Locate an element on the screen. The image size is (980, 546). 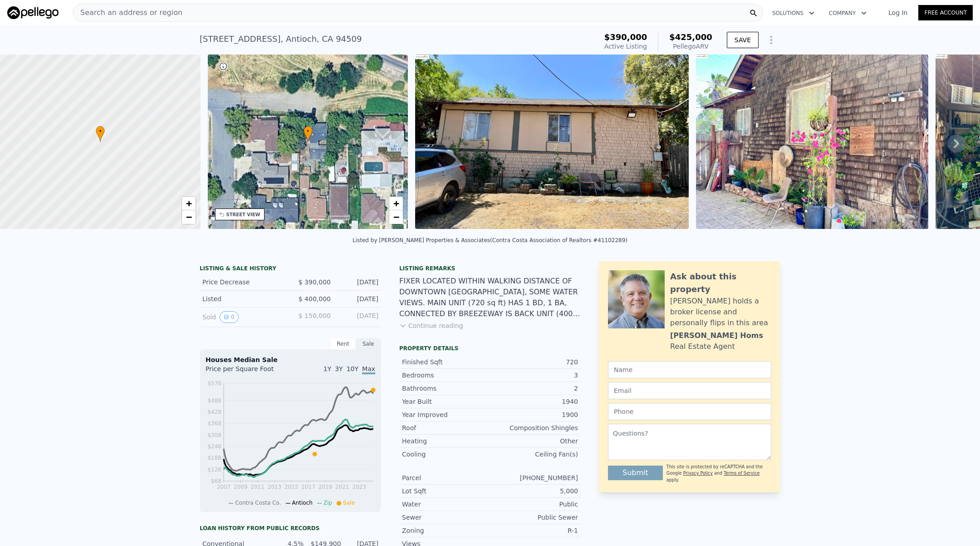
div: Real Estate Agent is located at coordinates (702, 347).